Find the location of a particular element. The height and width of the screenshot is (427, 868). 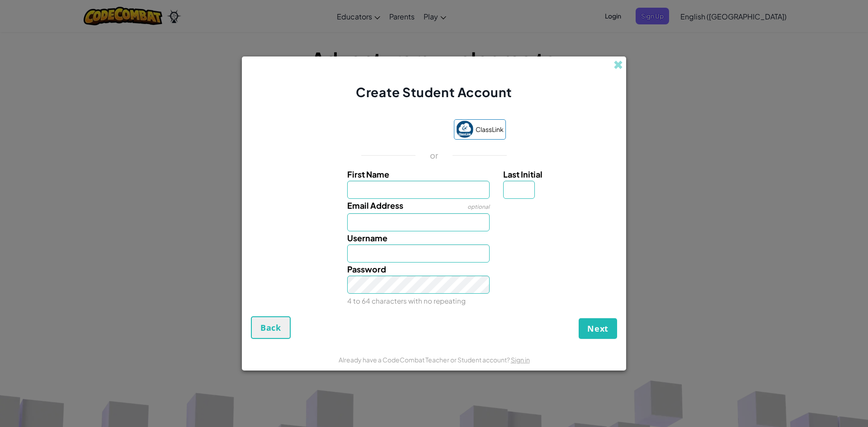

button: Next is located at coordinates (598, 329).